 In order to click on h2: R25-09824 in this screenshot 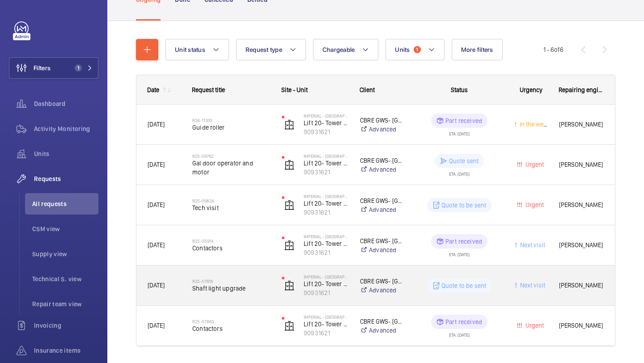, I will do `click(231, 201)`.